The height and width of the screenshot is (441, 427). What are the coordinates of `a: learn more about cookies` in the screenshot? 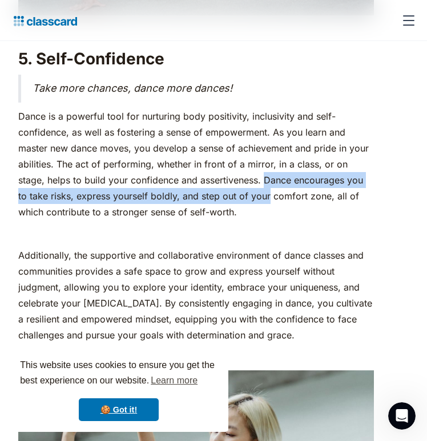 It's located at (174, 381).